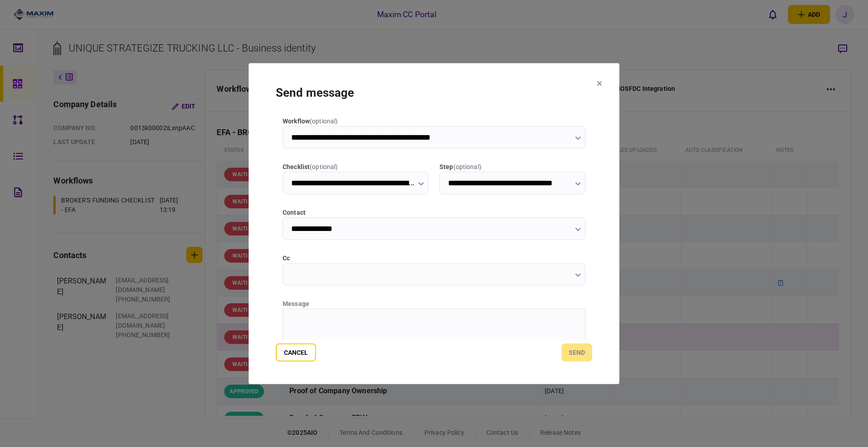 This screenshot has height=447, width=868. What do you see at coordinates (434, 137) in the screenshot?
I see `input: workflow` at bounding box center [434, 137].